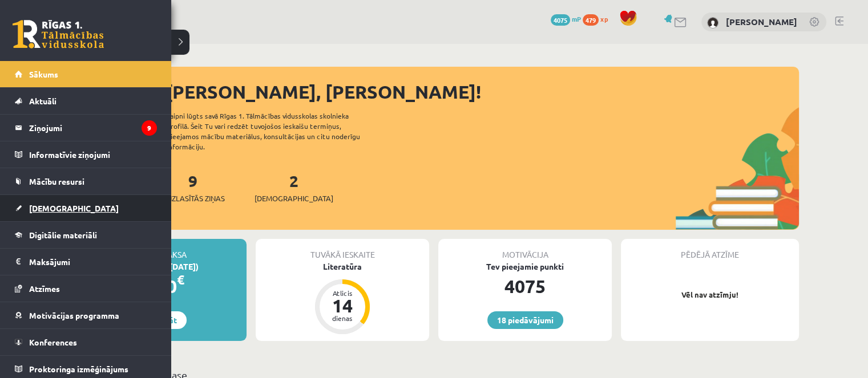 The width and height of the screenshot is (868, 378). Describe the element at coordinates (86, 288) in the screenshot. I see `a: Atzīmes` at that location.